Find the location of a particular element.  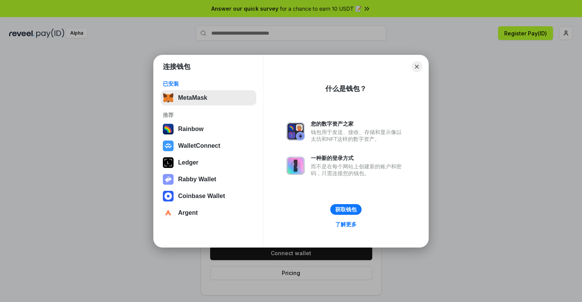

div: Ledger is located at coordinates (188, 163).